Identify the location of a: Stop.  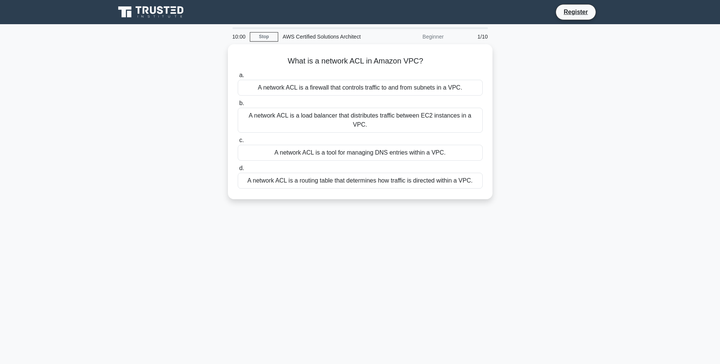
(264, 37).